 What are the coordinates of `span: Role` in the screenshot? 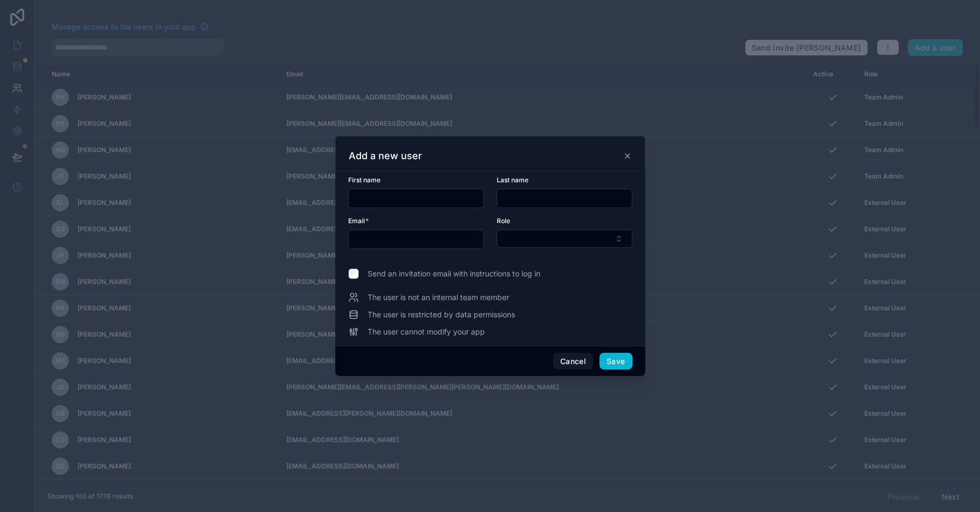 It's located at (503, 221).